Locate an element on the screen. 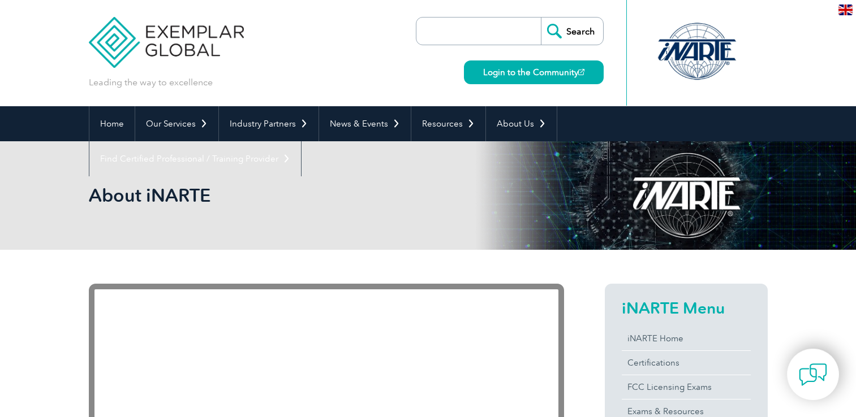  a: About Us is located at coordinates (521, 124).